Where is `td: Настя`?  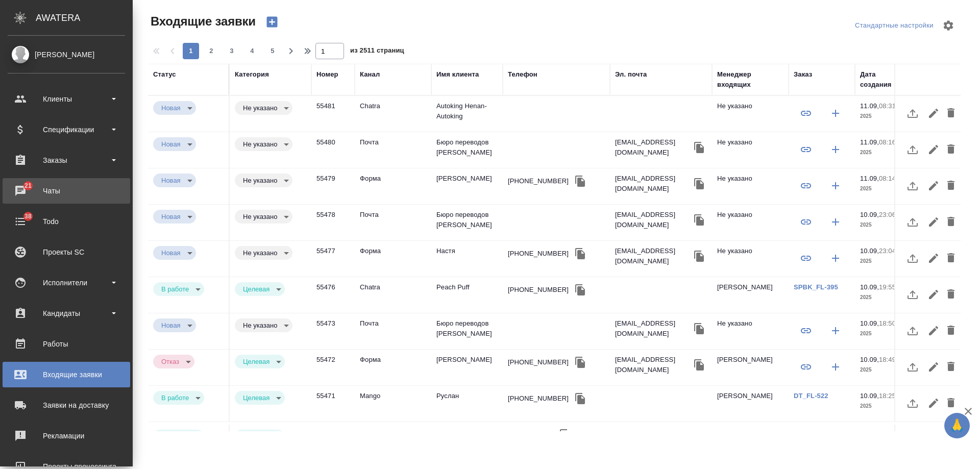
td: Настя is located at coordinates (467, 259).